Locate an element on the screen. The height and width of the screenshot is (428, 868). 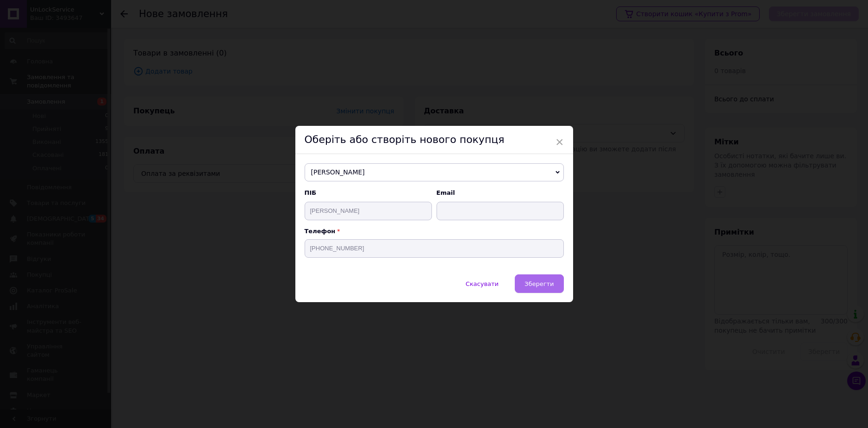
button: Скасувати is located at coordinates (482, 284).